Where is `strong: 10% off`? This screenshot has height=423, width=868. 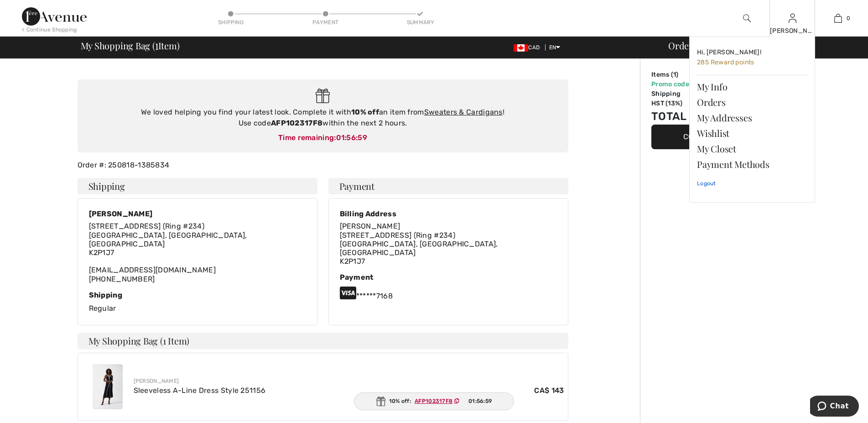
strong: 10% off is located at coordinates (365, 111).